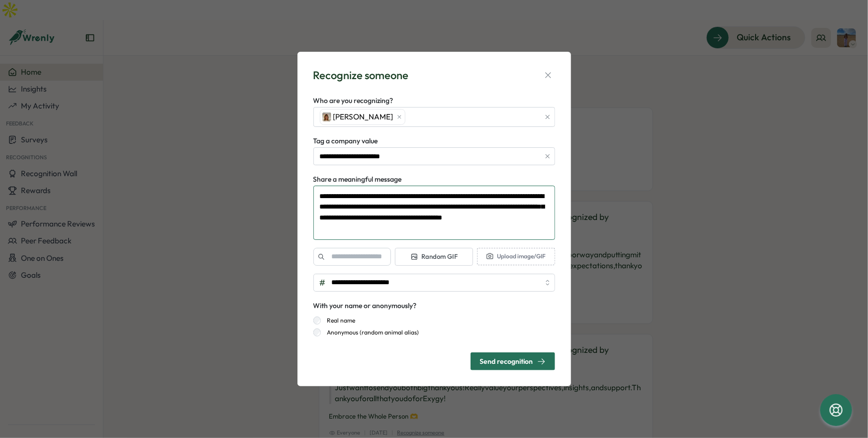 The width and height of the screenshot is (868, 438). Describe the element at coordinates (353, 101) in the screenshot. I see `label: Who are you recognizing?` at that location.